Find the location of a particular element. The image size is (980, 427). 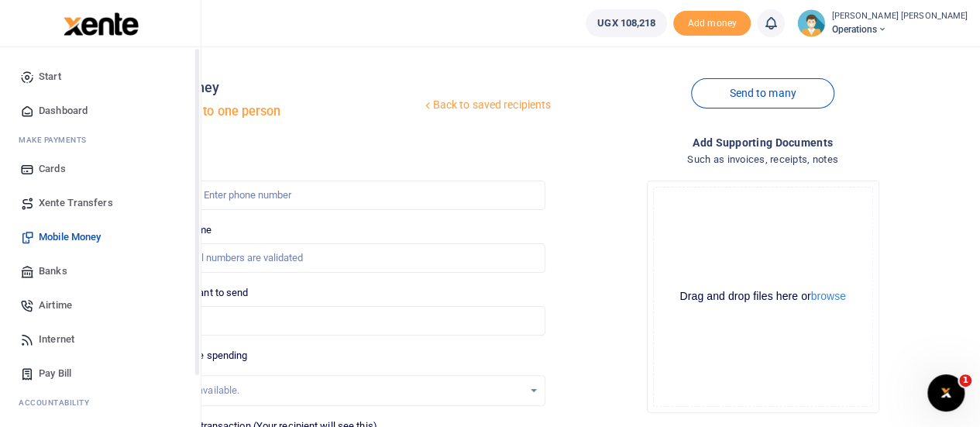

img: logo-large is located at coordinates (100, 24).